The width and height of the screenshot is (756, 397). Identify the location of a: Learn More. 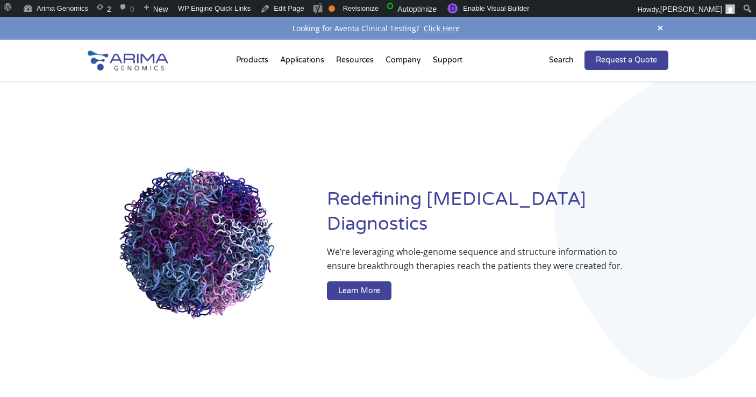
(359, 291).